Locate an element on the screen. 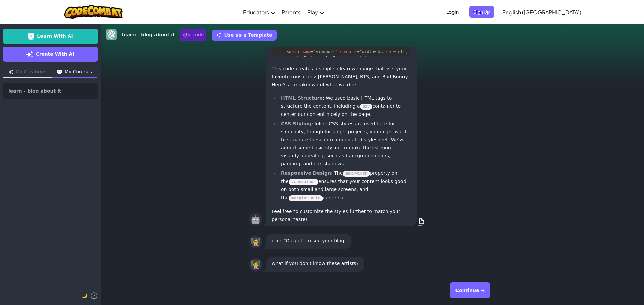 This screenshot has height=305, width=644. span: learn - blog about it is located at coordinates (34, 92).